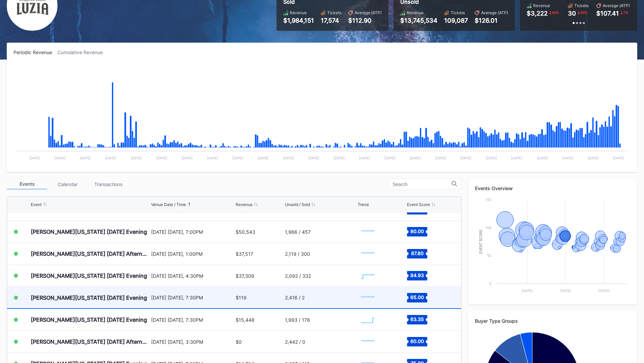 This screenshot has width=644, height=363. What do you see at coordinates (295, 342) in the screenshot?
I see `div: 2,442 / 0` at bounding box center [295, 342].